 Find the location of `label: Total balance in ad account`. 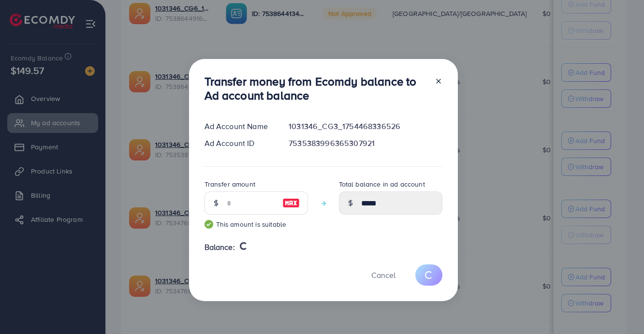

label: Total balance in ad account is located at coordinates (382, 184).